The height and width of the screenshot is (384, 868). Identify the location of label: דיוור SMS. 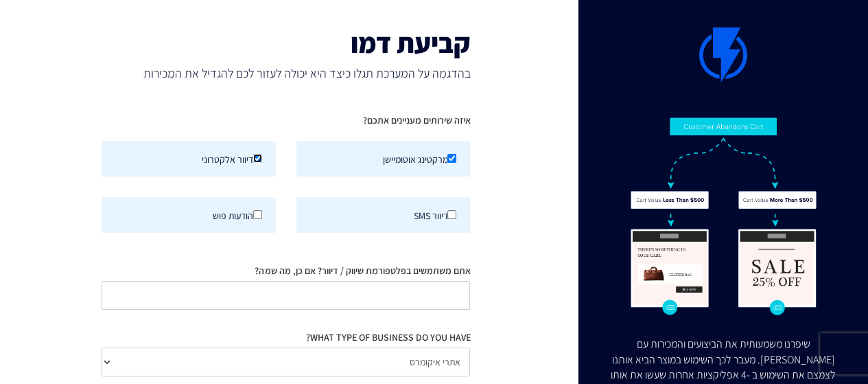
(384, 215).